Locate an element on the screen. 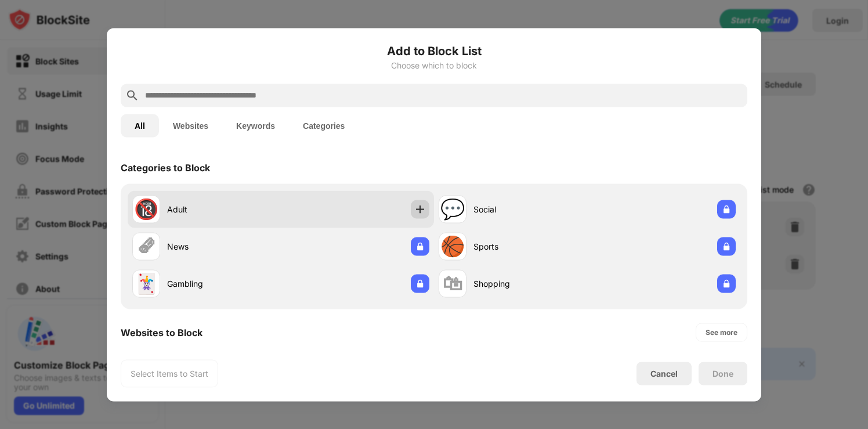  div: Sports is located at coordinates (530, 246).